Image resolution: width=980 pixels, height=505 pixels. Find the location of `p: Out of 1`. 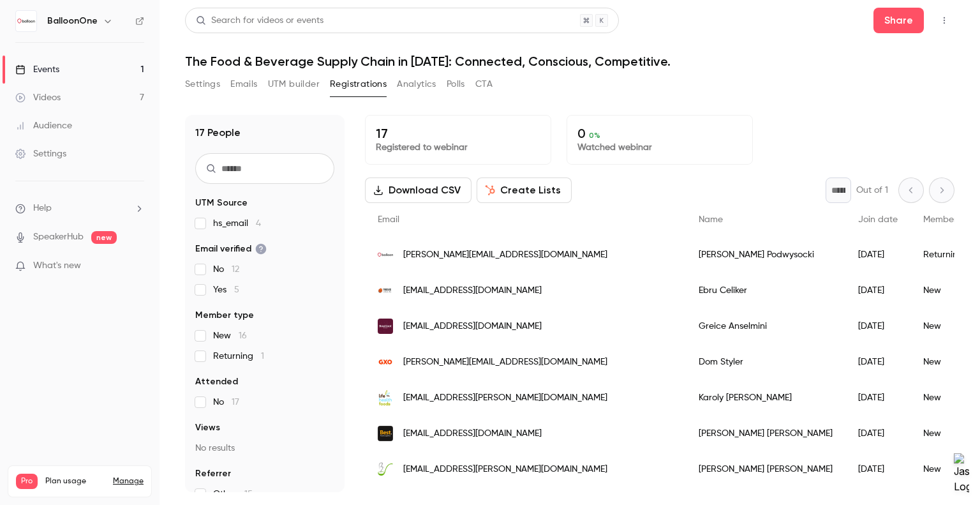

p: Out of 1 is located at coordinates (873, 190).